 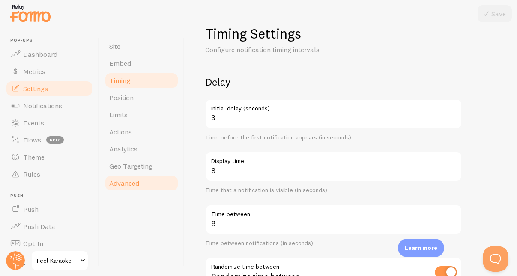 What do you see at coordinates (40, 54) in the screenshot?
I see `span: Dashboard` at bounding box center [40, 54].